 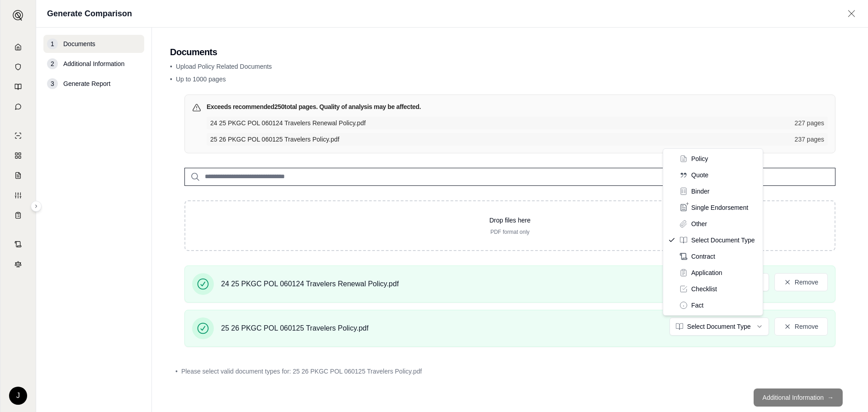 What do you see at coordinates (720, 208) in the screenshot?
I see `span: Single Endorsement` at bounding box center [720, 208].